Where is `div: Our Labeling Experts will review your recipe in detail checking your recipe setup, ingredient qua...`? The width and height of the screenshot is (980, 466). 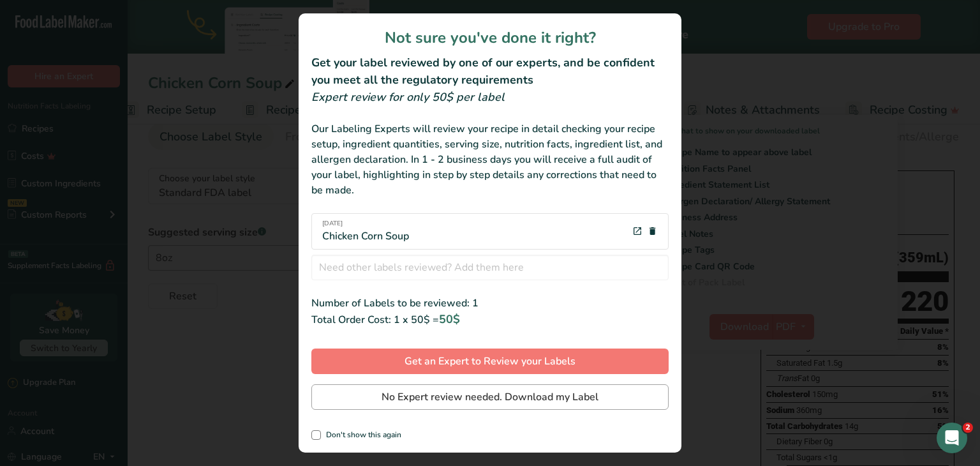
div: Our Labeling Experts will review your recipe in detail checking your recipe setup, ingredient qua... is located at coordinates (490, 160).